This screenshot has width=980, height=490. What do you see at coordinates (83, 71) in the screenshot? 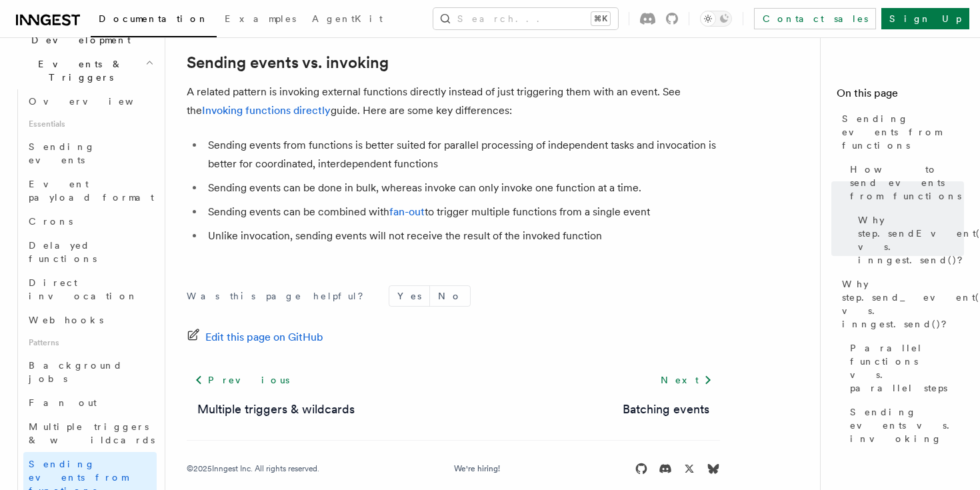
I see `button: Events & Triggers` at bounding box center [83, 71].